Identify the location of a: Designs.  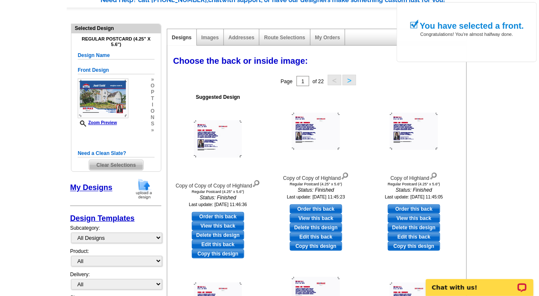
(182, 38).